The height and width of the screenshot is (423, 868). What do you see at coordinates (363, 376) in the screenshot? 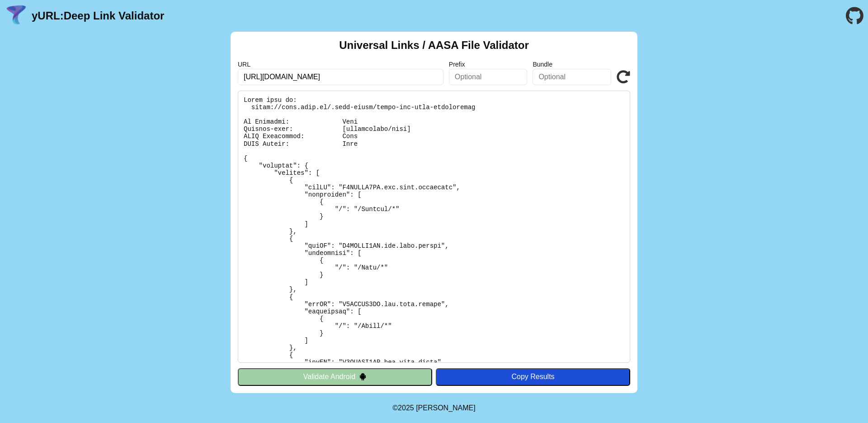
I see `img: droidIcon.svg` at bounding box center [363, 376].